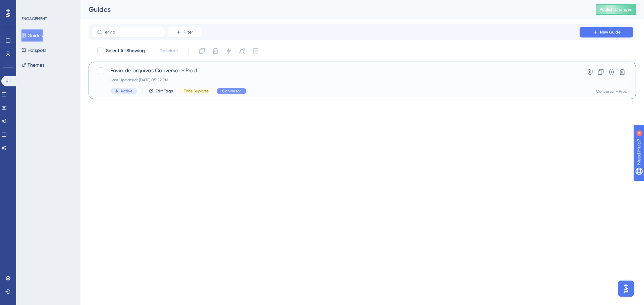 The height and width of the screenshot is (305, 644). I want to click on span: Edit Tags, so click(164, 91).